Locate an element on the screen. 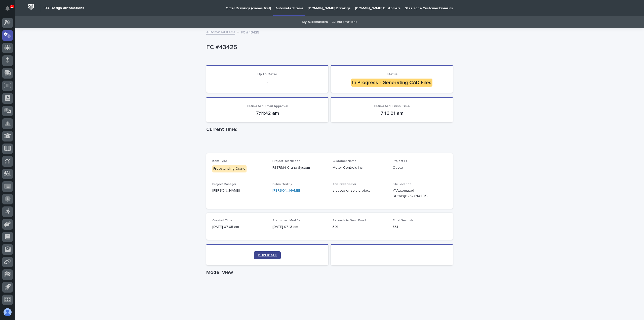 Image resolution: width=644 pixels, height=320 pixels. div: Freestanding Crane is located at coordinates (229, 169).